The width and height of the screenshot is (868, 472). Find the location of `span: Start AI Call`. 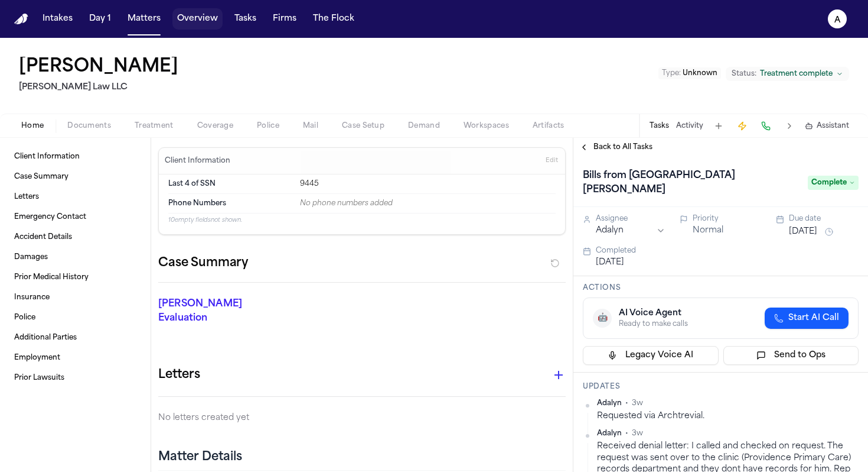

span: Start AI Call is located at coordinates (814, 318).